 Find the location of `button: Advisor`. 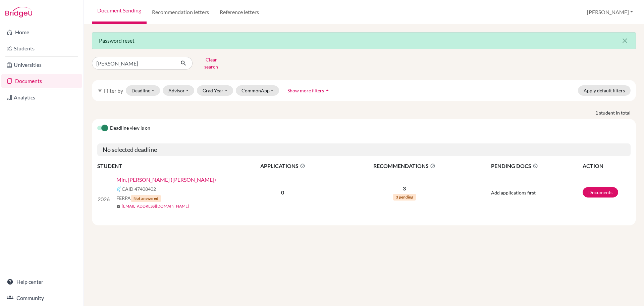

button: Advisor is located at coordinates (178, 90).